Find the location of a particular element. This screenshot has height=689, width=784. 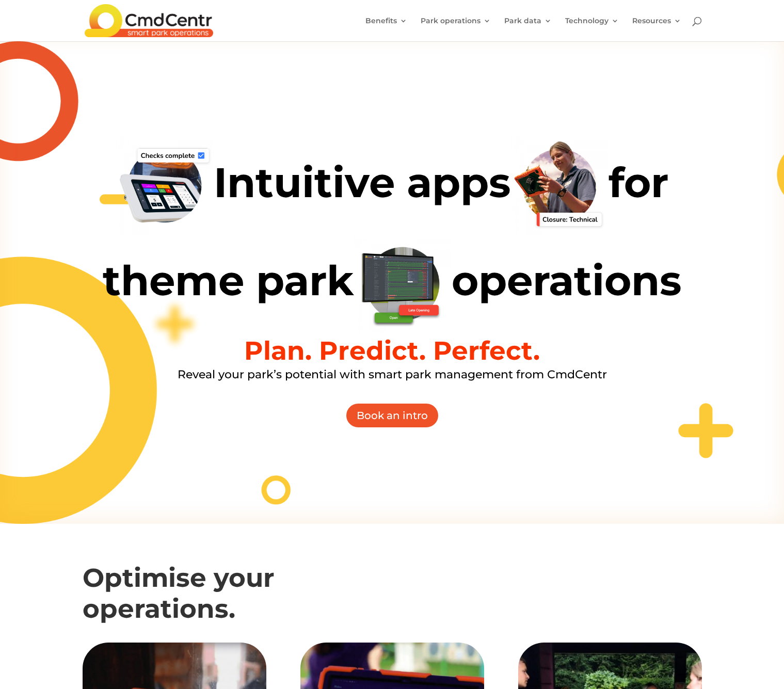

b: Plan. Predict. Perfect. is located at coordinates (392, 351).